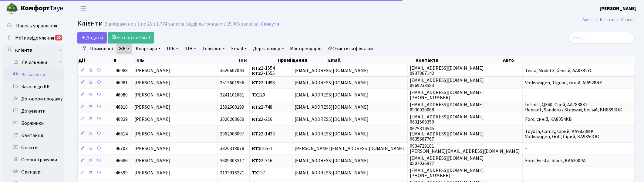 This screenshot has height=182, width=644. What do you see at coordinates (588, 20) in the screenshot?
I see `a: Admin` at bounding box center [588, 20].